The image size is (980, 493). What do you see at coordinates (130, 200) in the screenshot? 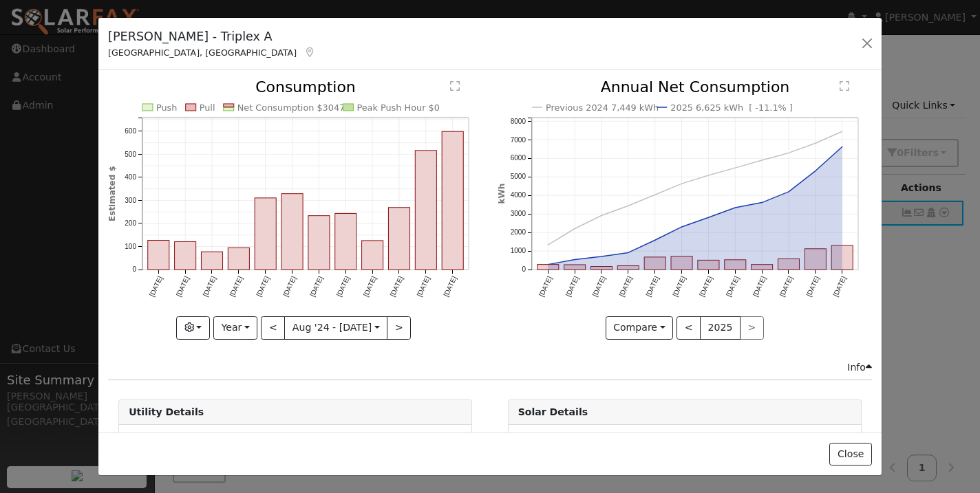
I see `text: 300` at bounding box center [130, 200].